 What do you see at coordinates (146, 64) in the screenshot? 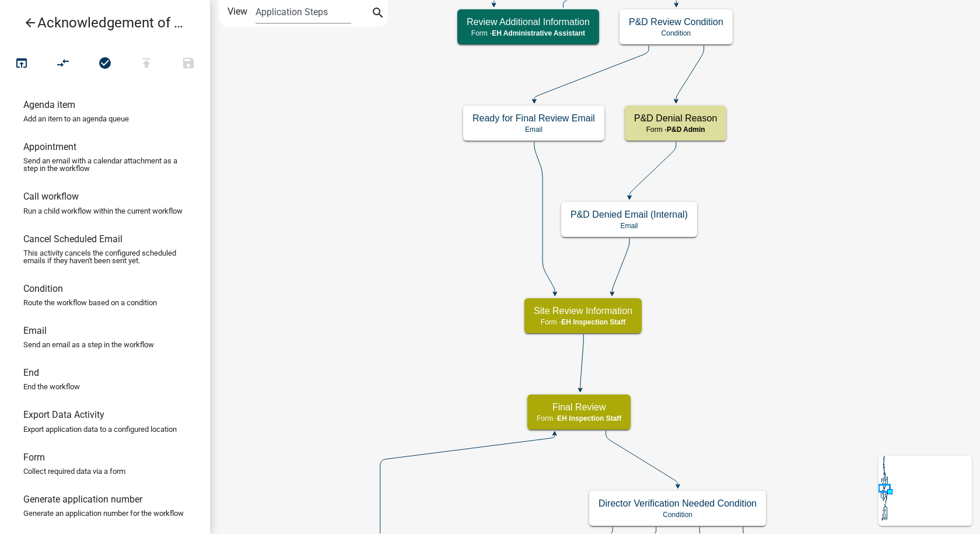
I see `i: publish` at bounding box center [146, 64].